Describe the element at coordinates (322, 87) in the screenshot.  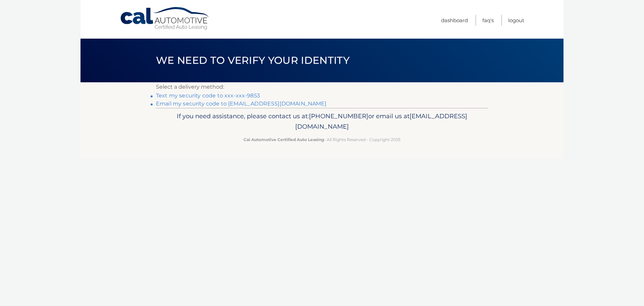
I see `p: Select a delivery method:` at that location.